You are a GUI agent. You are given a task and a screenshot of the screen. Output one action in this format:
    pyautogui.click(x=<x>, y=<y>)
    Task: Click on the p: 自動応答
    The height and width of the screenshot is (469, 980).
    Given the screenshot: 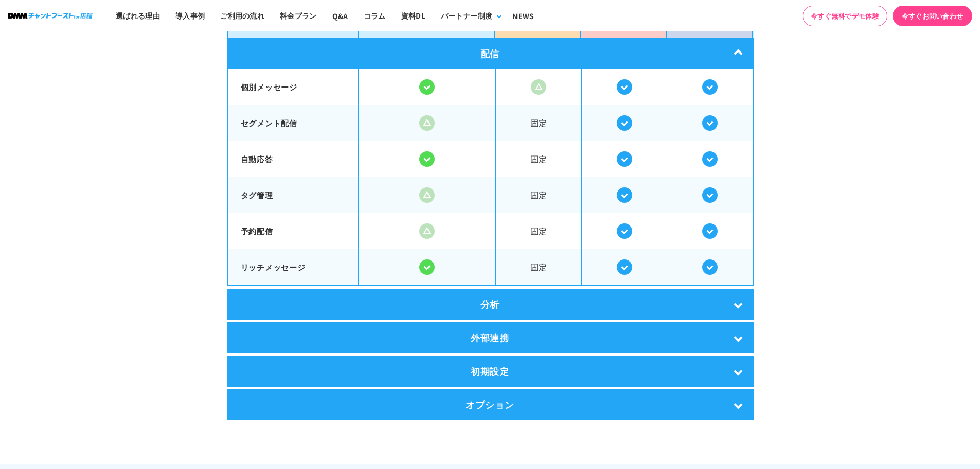 What is the action you would take?
    pyautogui.click(x=293, y=159)
    